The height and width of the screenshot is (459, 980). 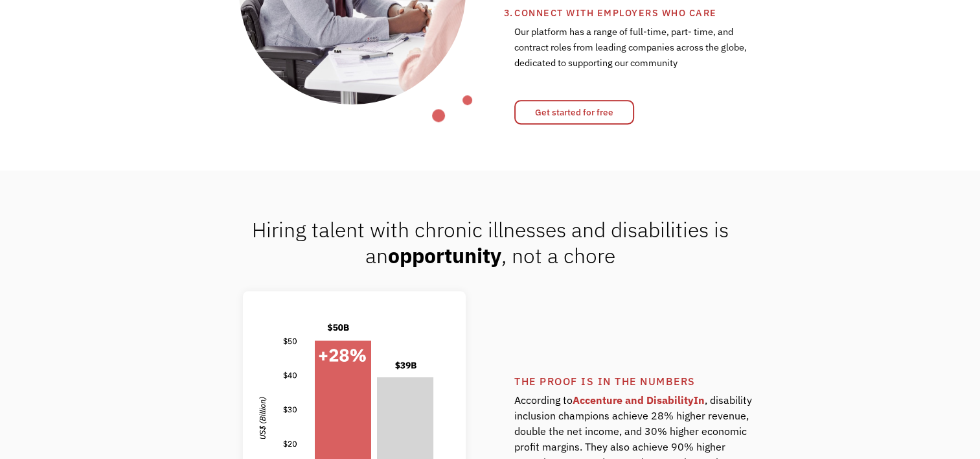 What do you see at coordinates (684, 13) in the screenshot?
I see `div: Connect with employers who care` at bounding box center [684, 13].